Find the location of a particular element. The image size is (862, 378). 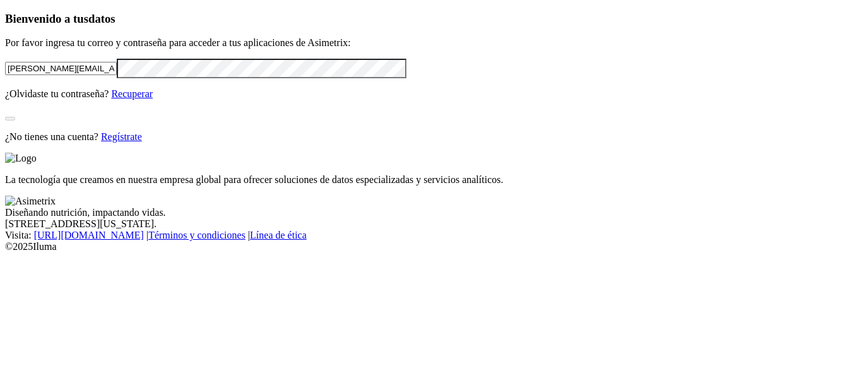

div: Diseñando nutrición, impactando vidas. is located at coordinates (431, 213).